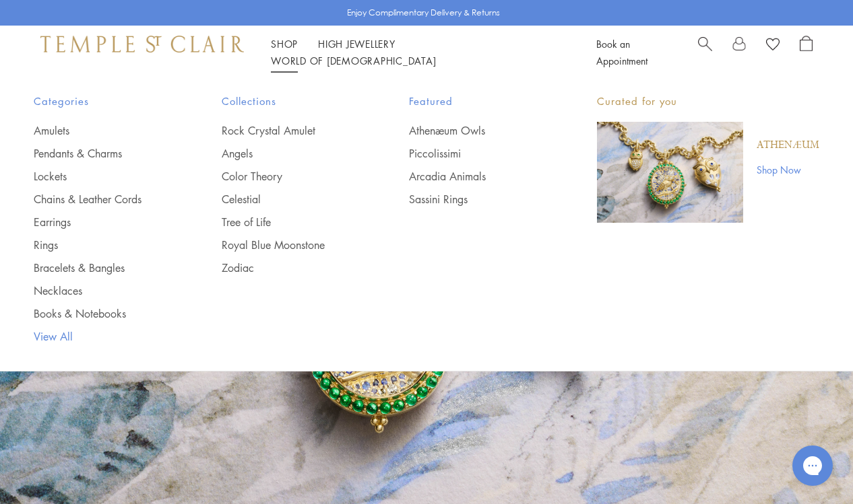 Image resolution: width=853 pixels, height=504 pixels. What do you see at coordinates (475, 176) in the screenshot?
I see `a: Arcadia Animals` at bounding box center [475, 176].